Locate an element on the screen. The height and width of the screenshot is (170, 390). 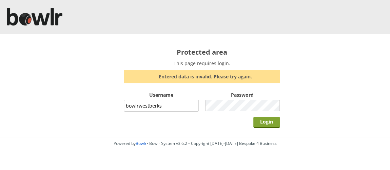
label: Password is located at coordinates (242, 95).